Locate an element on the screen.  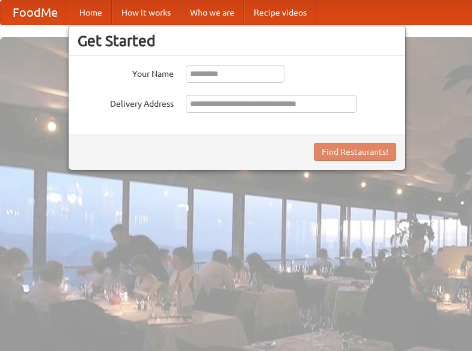
label: Delivery Address is located at coordinates (126, 102).